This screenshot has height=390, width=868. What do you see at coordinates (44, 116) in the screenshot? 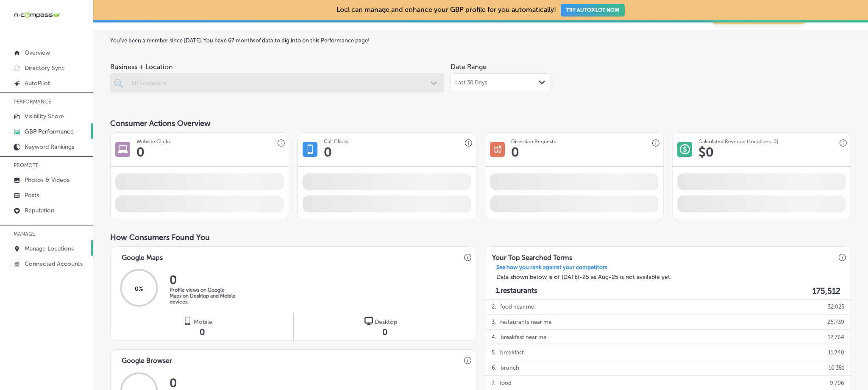
I see `p: Visibility Score` at bounding box center [44, 116].